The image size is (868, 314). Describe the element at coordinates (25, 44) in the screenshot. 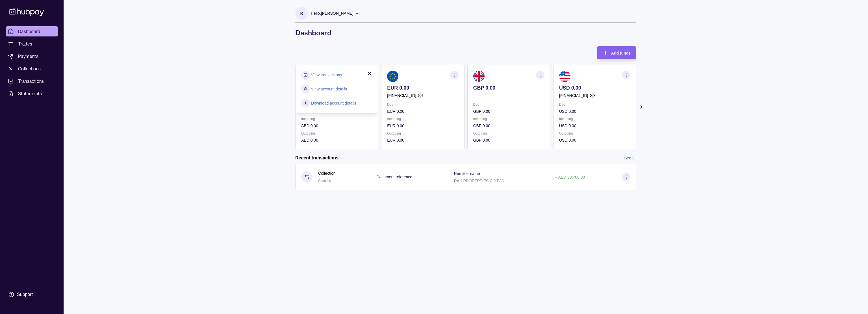

I see `span: Trades` at that location.